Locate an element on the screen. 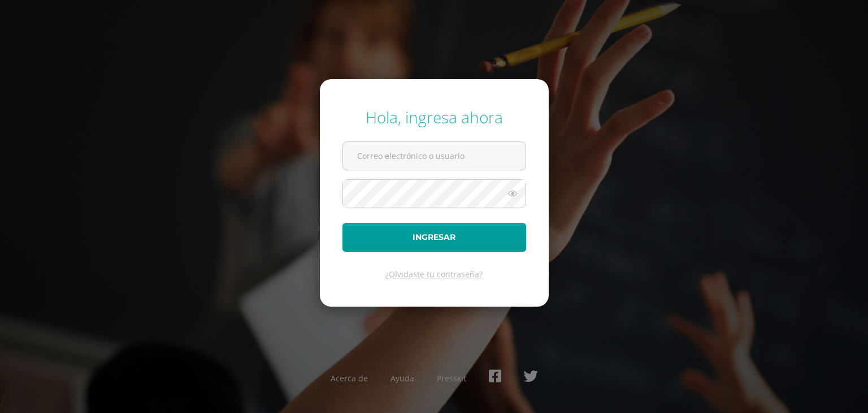  button: Ingresar is located at coordinates (434, 237).